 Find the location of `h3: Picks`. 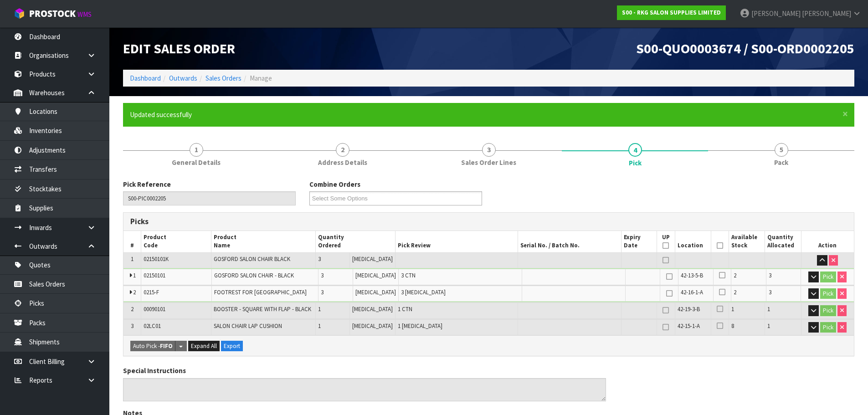

h3: Picks is located at coordinates (306, 221).